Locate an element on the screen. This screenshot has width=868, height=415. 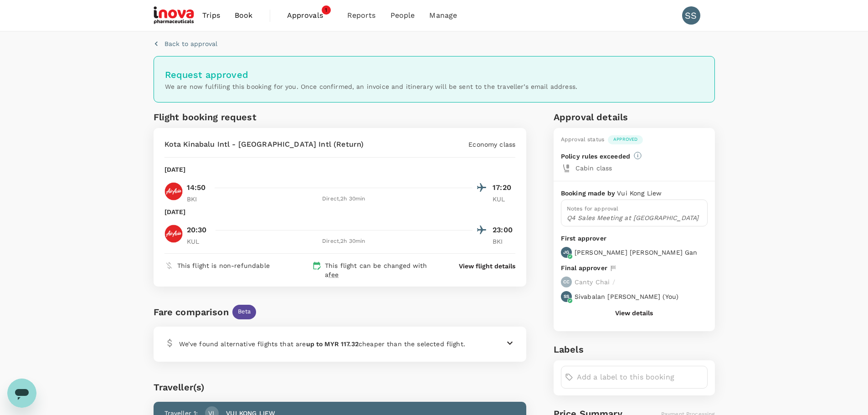
span: Beta is located at coordinates (244, 311).